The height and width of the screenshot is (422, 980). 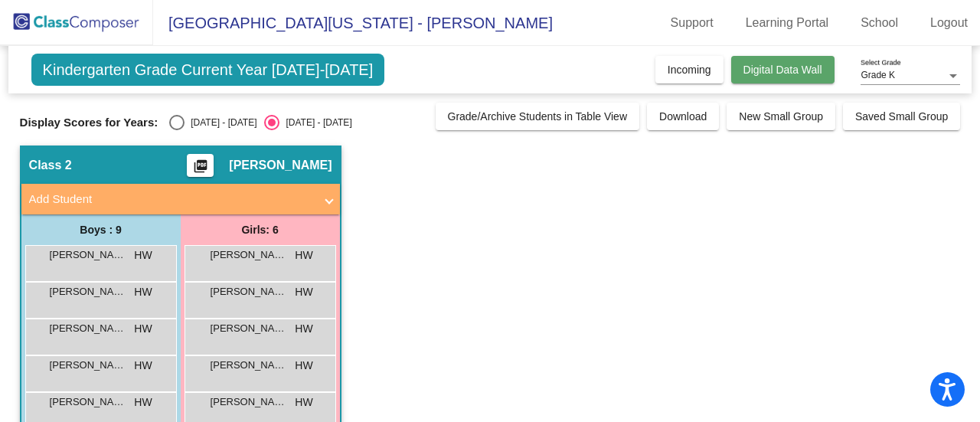 I want to click on button: Grade/Archive Students in Table View, so click(x=537, y=116).